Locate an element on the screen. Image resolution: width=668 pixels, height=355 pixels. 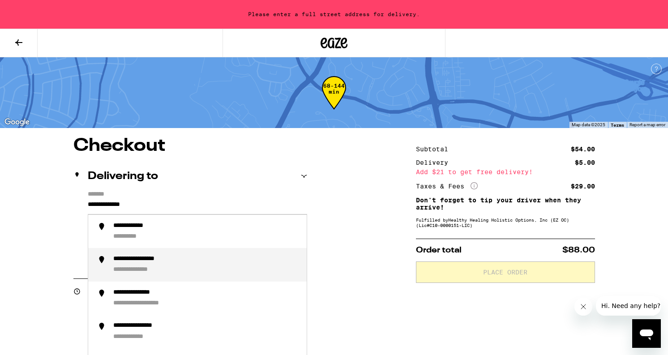
button: Place Order is located at coordinates (506, 272).